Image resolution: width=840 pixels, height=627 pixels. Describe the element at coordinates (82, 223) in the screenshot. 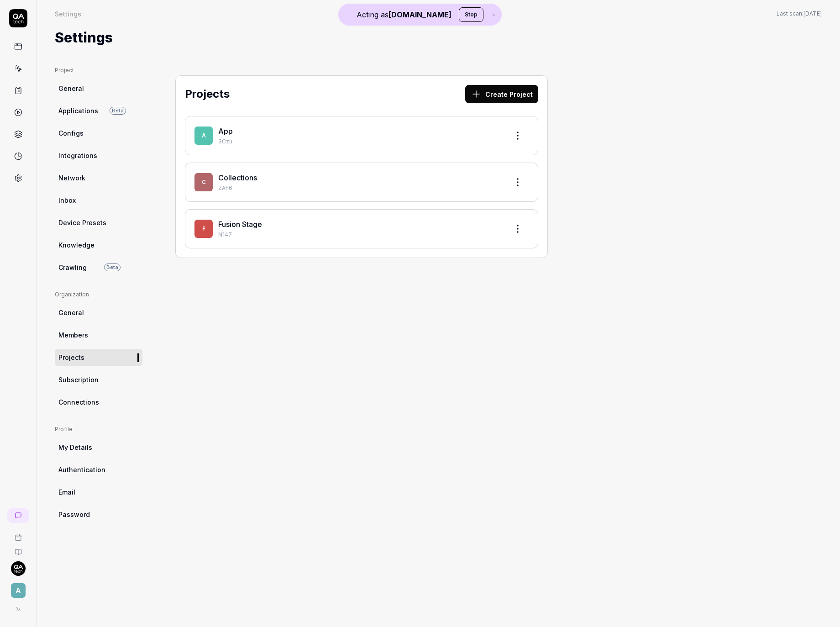

I see `span: Device Presets` at that location.